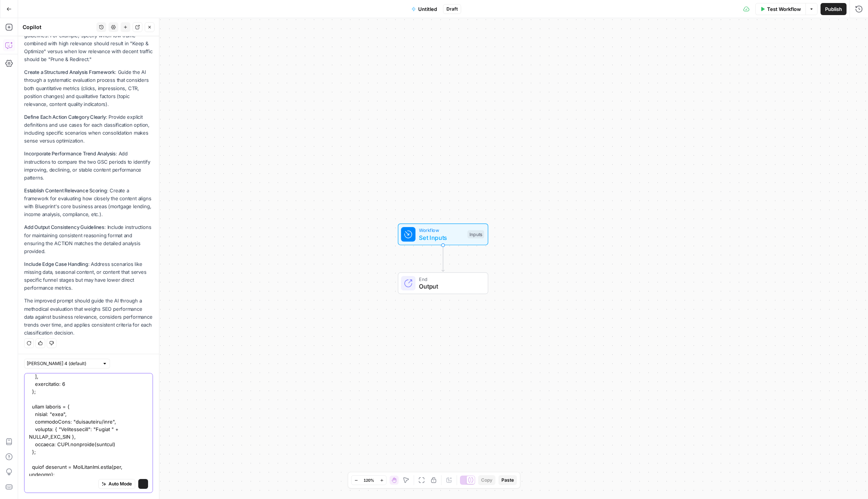 This screenshot has width=868, height=499. What do you see at coordinates (63, 364) in the screenshot?
I see `input: Claude Sonnet 4 (default)` at bounding box center [63, 364].